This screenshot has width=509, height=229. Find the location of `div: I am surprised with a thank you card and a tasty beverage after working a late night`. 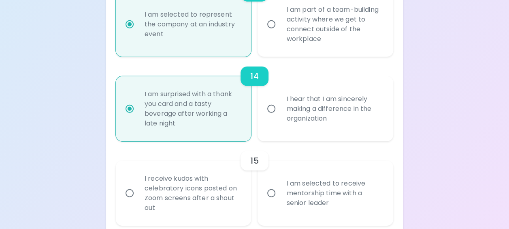

div: I am surprised with a thank you card and a tasty beverage after working a late night is located at coordinates (193, 109).